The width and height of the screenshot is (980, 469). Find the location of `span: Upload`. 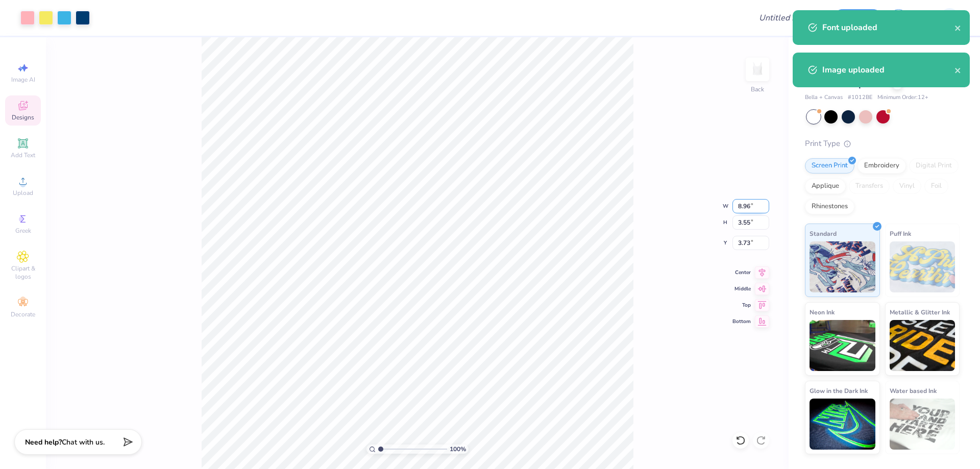

span: Upload is located at coordinates (23, 193).